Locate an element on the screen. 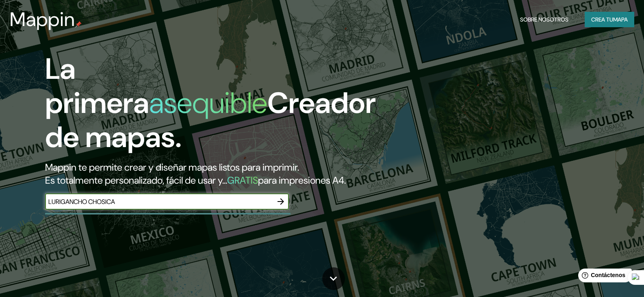  font: para impresiones A4. is located at coordinates (302, 180).